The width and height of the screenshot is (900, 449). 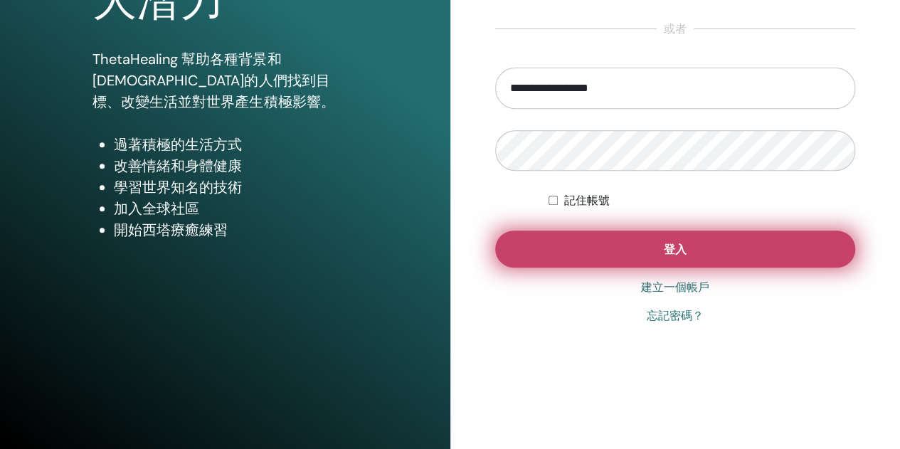 What do you see at coordinates (675, 249) in the screenshot?
I see `button: 登入` at bounding box center [675, 249].